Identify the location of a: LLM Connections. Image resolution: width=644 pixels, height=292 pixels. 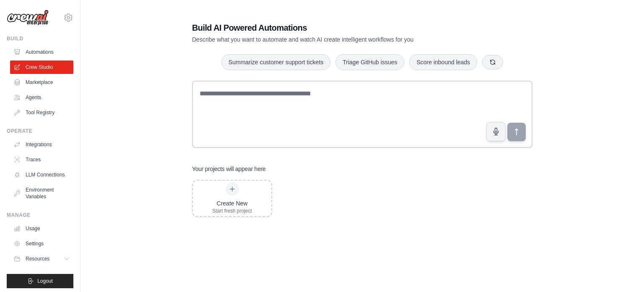
(41, 175).